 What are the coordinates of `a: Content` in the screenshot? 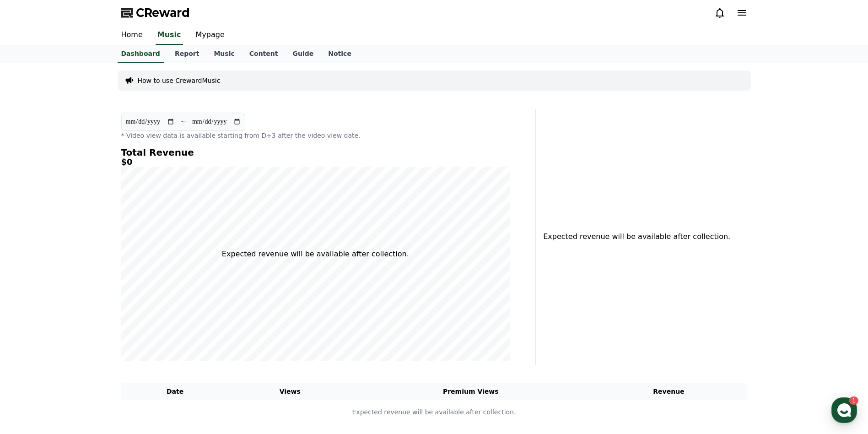 It's located at (263, 54).